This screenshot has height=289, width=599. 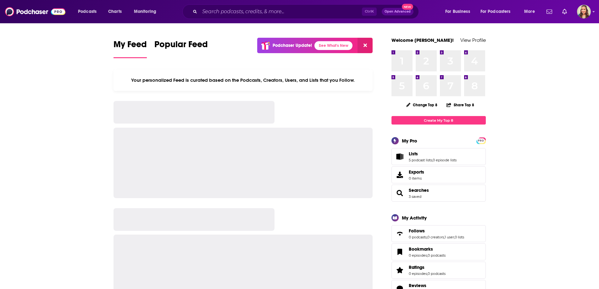 I want to click on a: Exports, so click(x=439, y=175).